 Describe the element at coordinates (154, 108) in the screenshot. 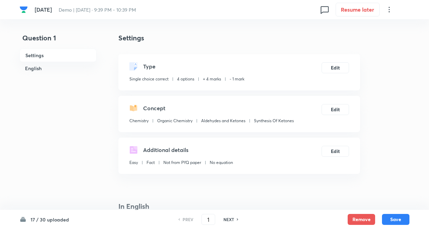

I see `h5: Concept` at that location.